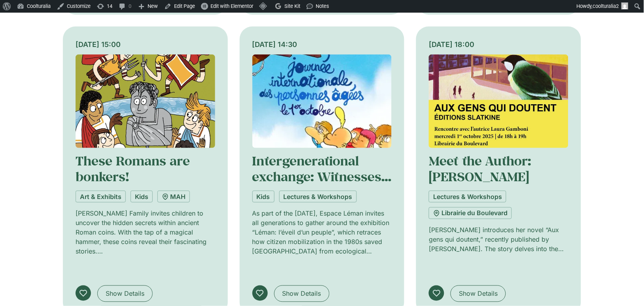 The height and width of the screenshot is (306, 644). What do you see at coordinates (499, 101) in the screenshot?
I see `img: Coolturalia - Aux gens qui doutent` at bounding box center [499, 101].